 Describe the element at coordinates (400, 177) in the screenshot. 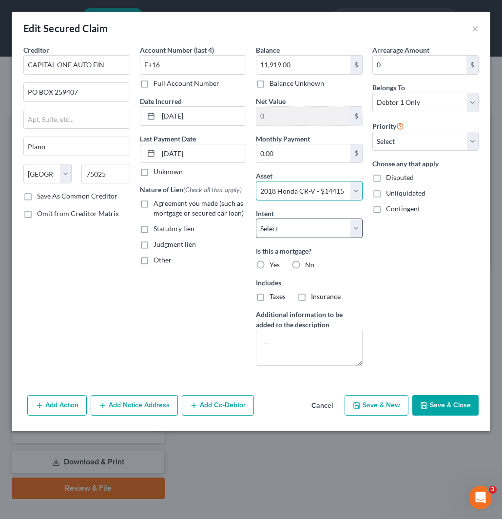

I see `span: Disputed` at that location.